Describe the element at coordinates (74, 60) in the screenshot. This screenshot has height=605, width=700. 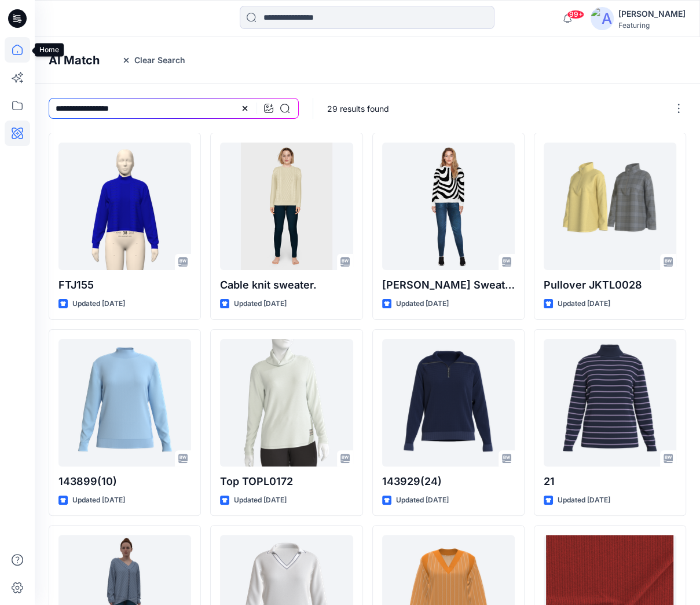
I see `h4: AI Match` at that location.